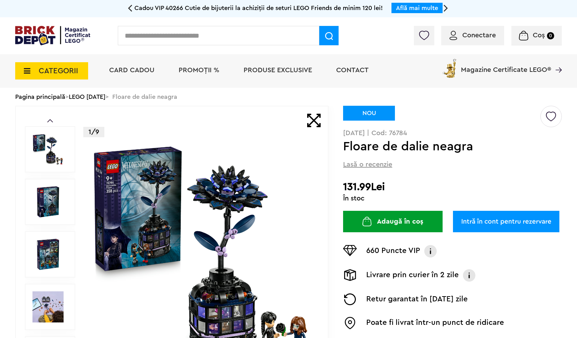  Describe the element at coordinates (48, 307) in the screenshot. I see `img: Seturi Lego Floare de dalie neagra` at that location.